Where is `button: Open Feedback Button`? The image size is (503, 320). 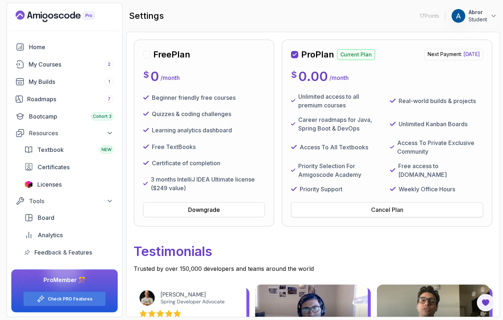 button: Open Feedback Button is located at coordinates (485, 303).